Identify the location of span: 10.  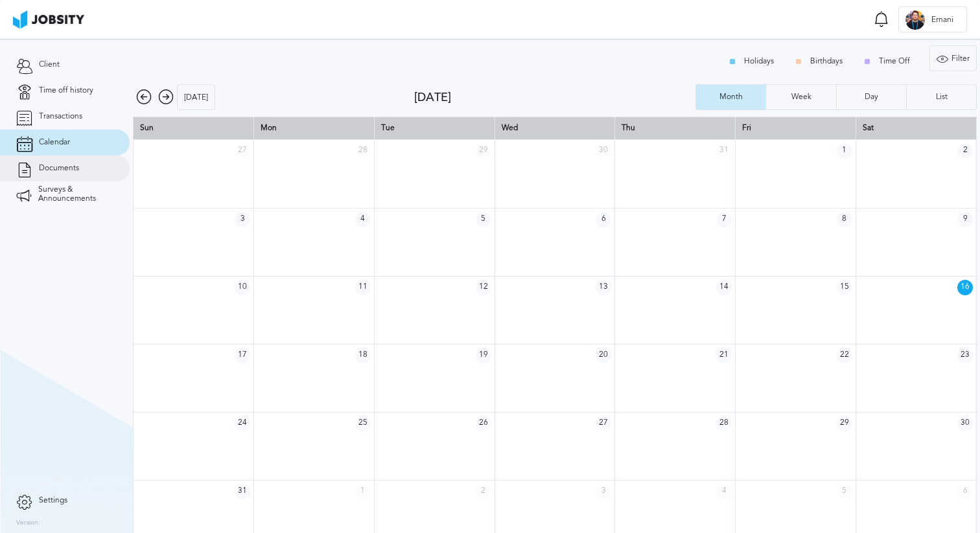
(242, 288).